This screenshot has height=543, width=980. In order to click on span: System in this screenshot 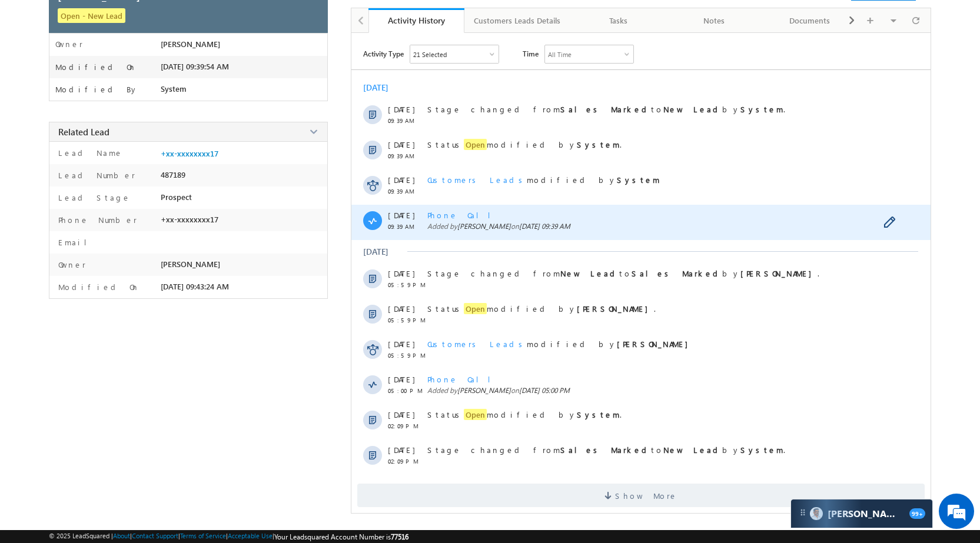, I will do `click(173, 89)`.